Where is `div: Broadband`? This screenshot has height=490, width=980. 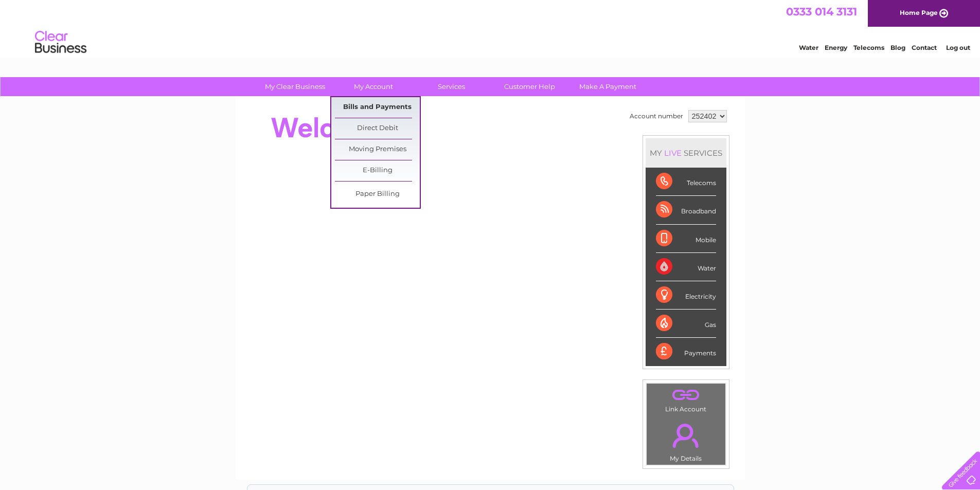 div: Broadband is located at coordinates (686, 209).